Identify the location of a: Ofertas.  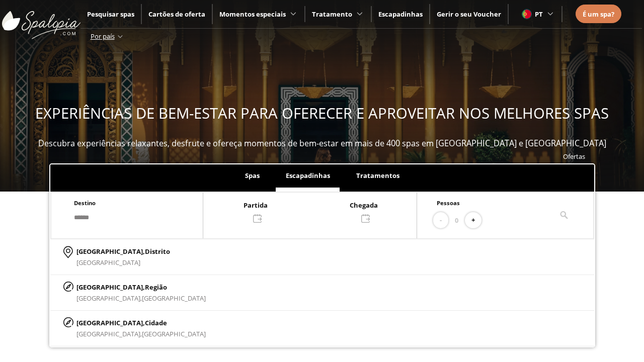
(574, 156).